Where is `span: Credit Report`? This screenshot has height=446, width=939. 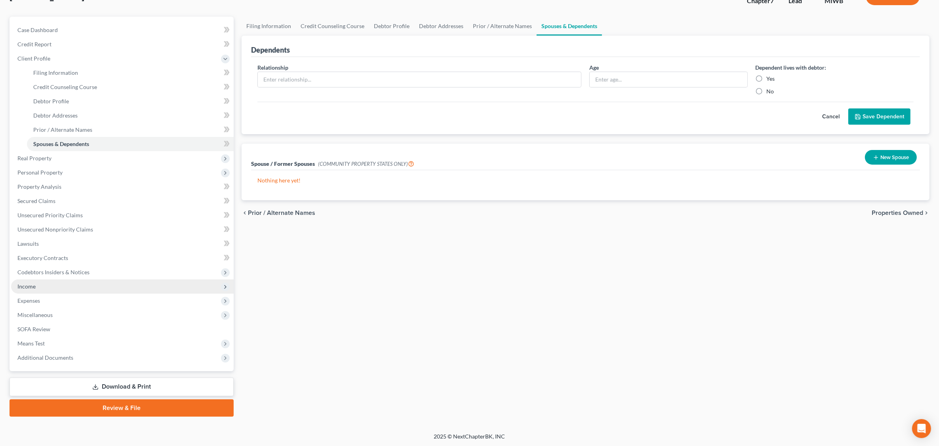 span: Credit Report is located at coordinates (34, 44).